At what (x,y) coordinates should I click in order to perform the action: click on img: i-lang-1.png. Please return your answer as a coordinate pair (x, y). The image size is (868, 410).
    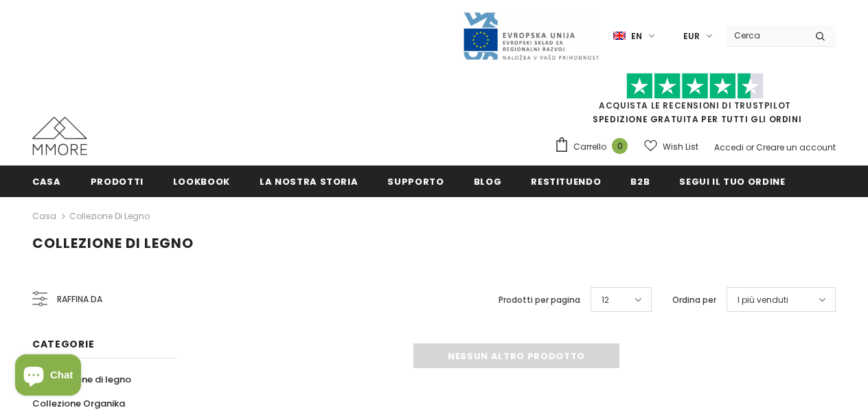
    Looking at the image, I should click on (619, 35).